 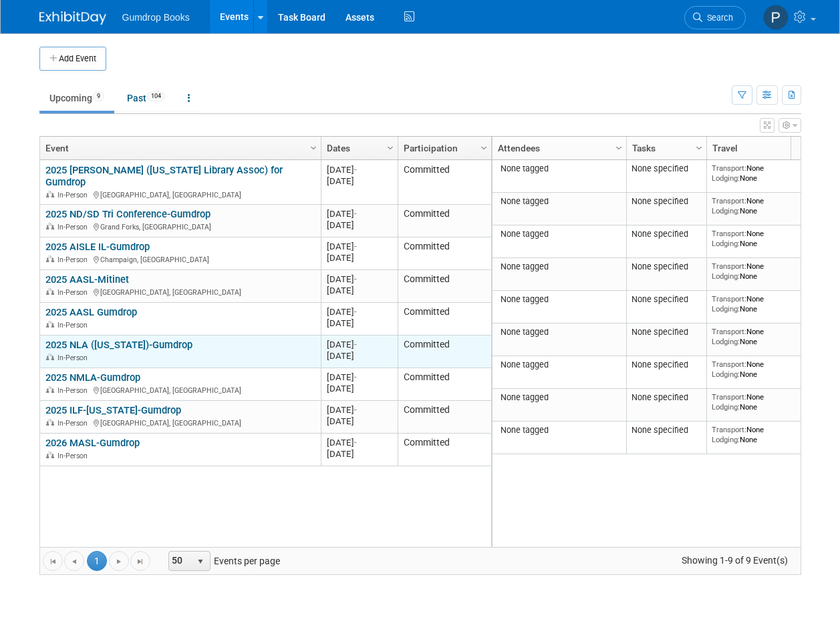 What do you see at coordinates (119, 562) in the screenshot?
I see `span: Go to the next page` at bounding box center [119, 562].